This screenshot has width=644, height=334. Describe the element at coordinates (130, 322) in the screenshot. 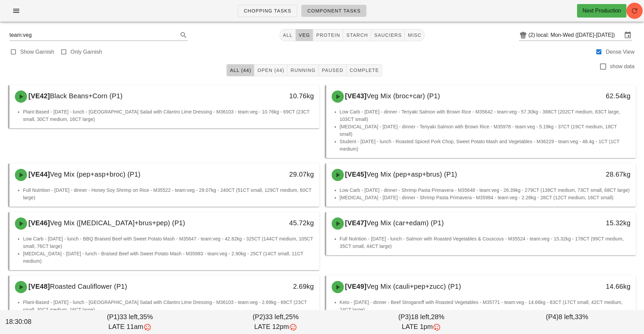

I see `div: (P1) 35%` at that location.